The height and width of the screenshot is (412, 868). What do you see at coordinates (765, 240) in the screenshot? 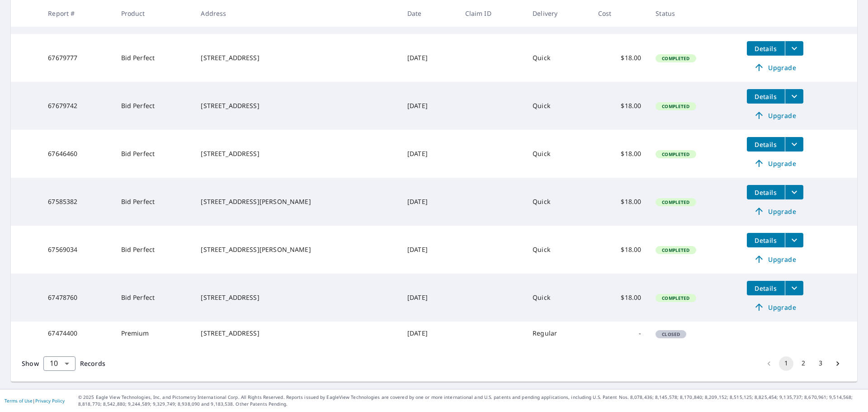
I see `button: detailsBtn-67569034` at bounding box center [765, 240].